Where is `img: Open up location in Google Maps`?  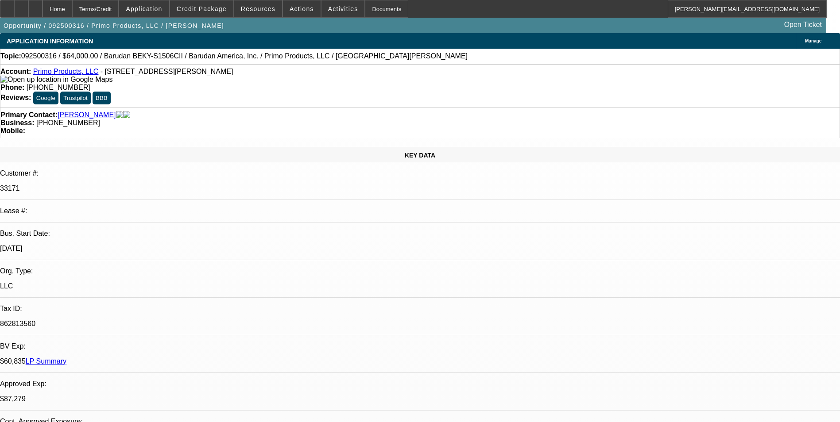
img: Open up location in Google Maps is located at coordinates (56, 80).